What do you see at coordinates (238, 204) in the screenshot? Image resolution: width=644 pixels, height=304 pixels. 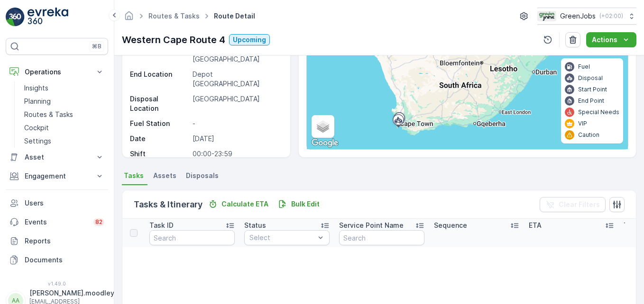 I see `button: Calculate ETA` at bounding box center [238, 204].